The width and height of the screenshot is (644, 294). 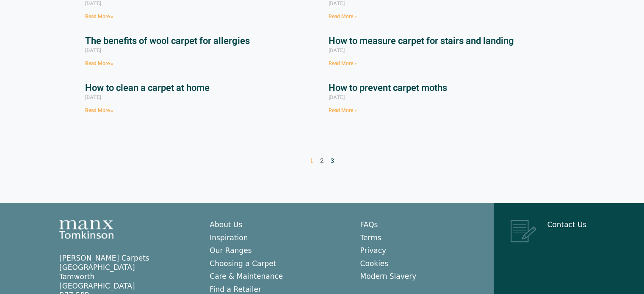 I want to click on a: Read more about How to measure carpet for stairs and landing, so click(x=342, y=63).